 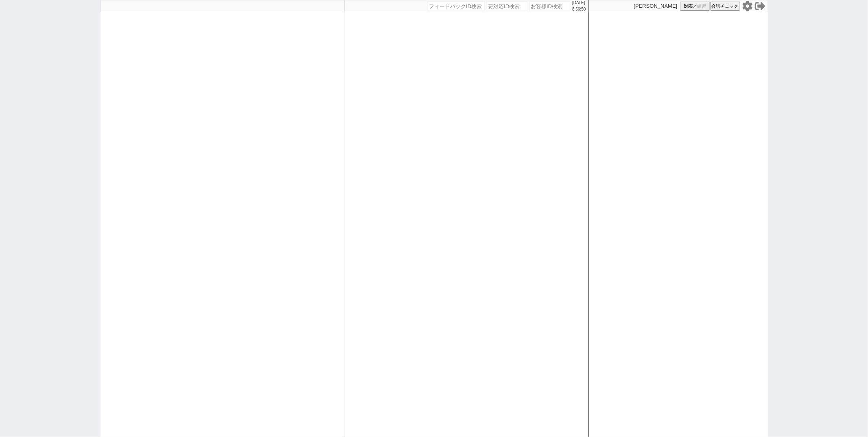 I want to click on input: 要対応ID検索, so click(x=507, y=6).